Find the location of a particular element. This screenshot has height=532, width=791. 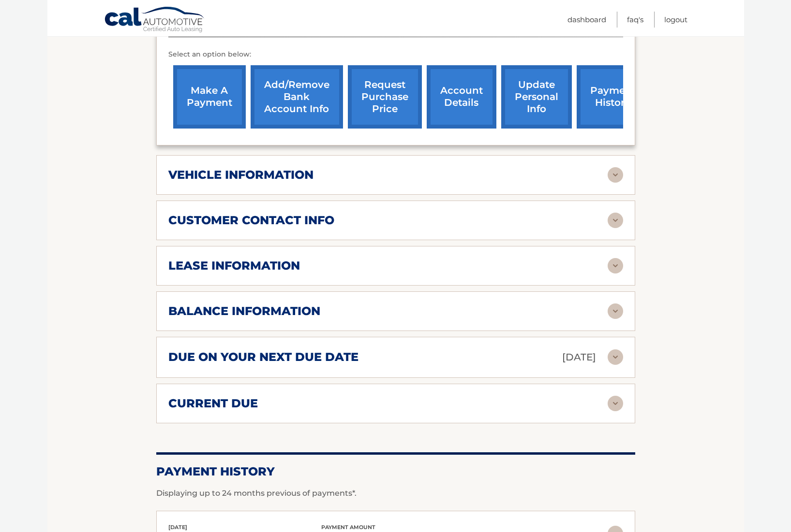

h2: customer contact info is located at coordinates (251, 220).